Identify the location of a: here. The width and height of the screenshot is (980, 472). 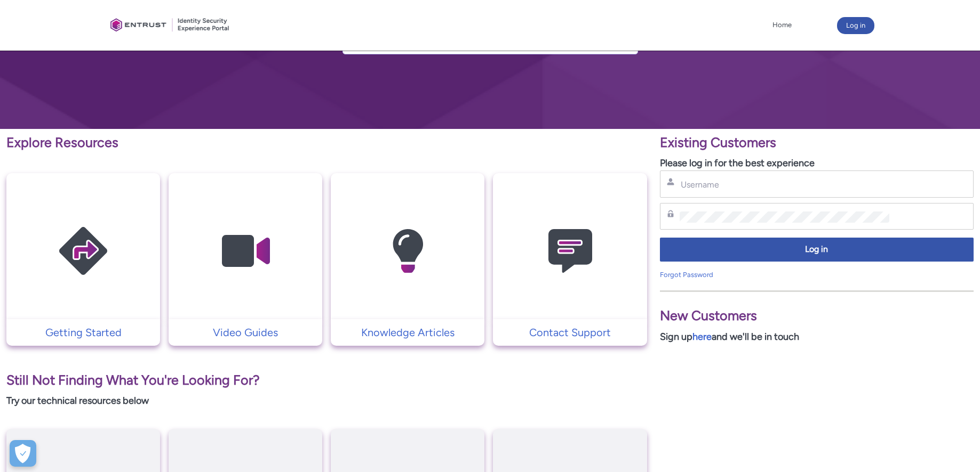
(702, 337).